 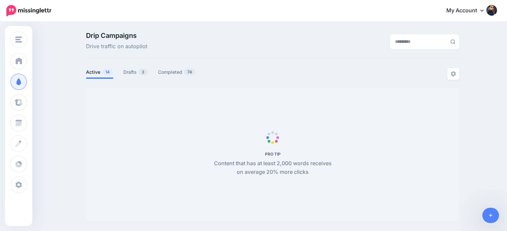 What do you see at coordinates (453, 74) in the screenshot?
I see `img: settings-grey.png` at bounding box center [453, 74].